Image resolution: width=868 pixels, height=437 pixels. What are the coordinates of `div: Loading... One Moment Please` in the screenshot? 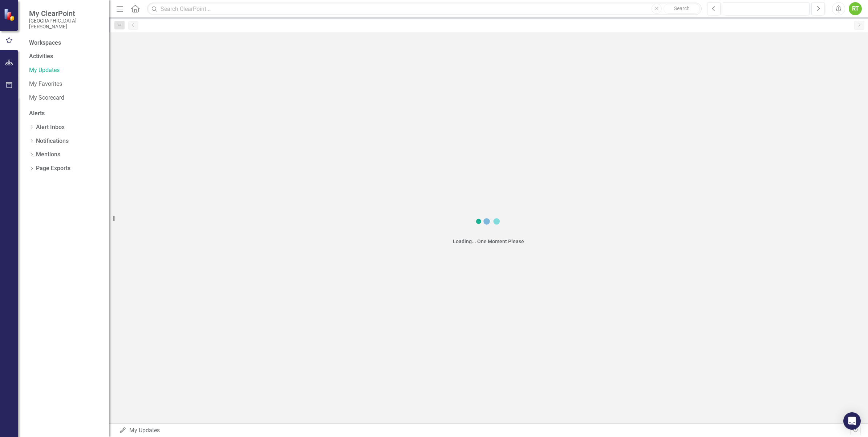 It's located at (489, 241).